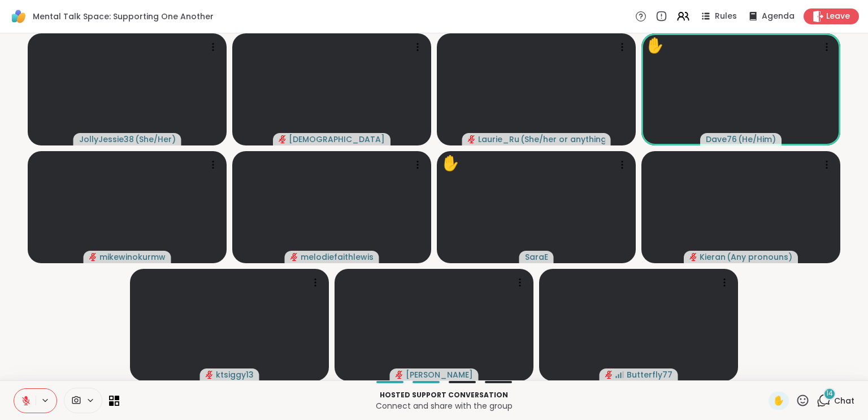 This screenshot has height=420, width=868. Describe the element at coordinates (106, 139) in the screenshot. I see `span: JollyJessie38` at that location.